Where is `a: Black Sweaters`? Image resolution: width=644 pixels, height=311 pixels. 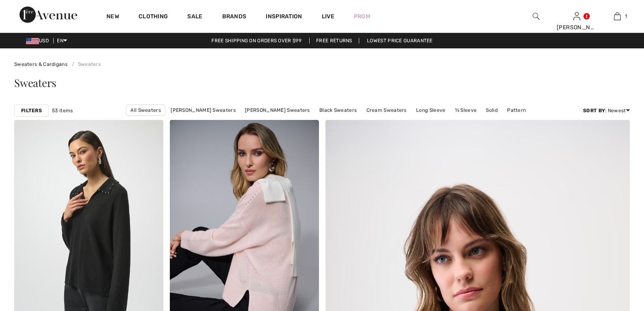
a: Black Sweaters is located at coordinates (338, 110).